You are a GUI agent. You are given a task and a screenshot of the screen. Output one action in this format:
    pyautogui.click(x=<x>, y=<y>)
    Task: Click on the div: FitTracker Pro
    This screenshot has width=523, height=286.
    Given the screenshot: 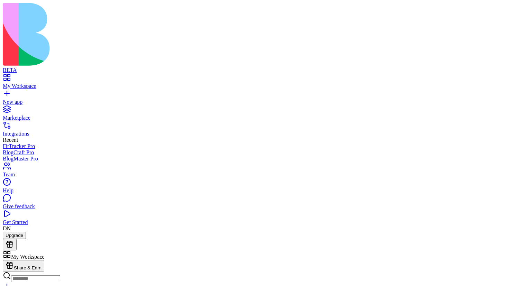 What is the action you would take?
    pyautogui.click(x=262, y=146)
    